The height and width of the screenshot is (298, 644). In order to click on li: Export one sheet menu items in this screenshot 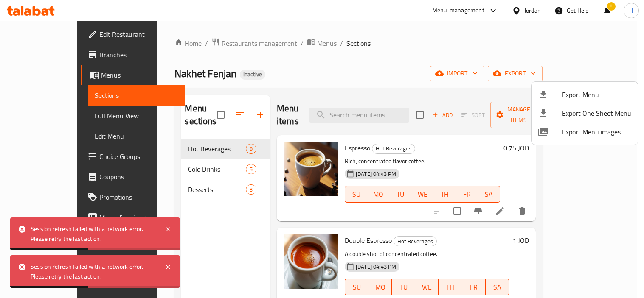, I will do `click(585, 113)`.